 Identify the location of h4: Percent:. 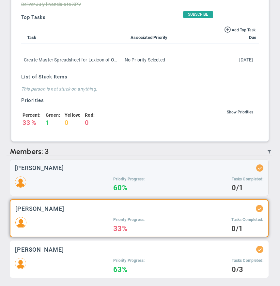
(32, 115).